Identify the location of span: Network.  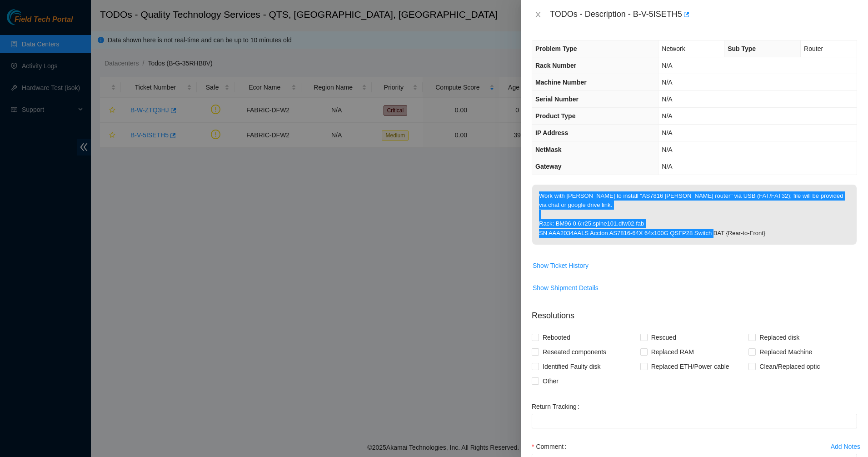
(673, 49).